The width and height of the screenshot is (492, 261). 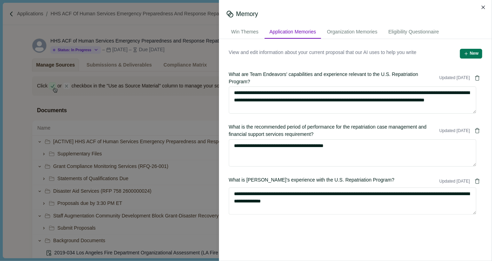 I want to click on div: Organization Memories, so click(x=352, y=32).